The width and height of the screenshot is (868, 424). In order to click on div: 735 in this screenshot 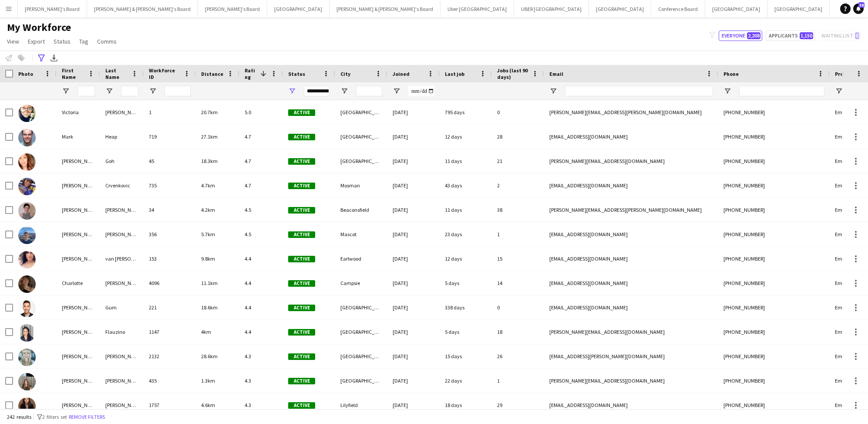, I will do `click(170, 185)`.